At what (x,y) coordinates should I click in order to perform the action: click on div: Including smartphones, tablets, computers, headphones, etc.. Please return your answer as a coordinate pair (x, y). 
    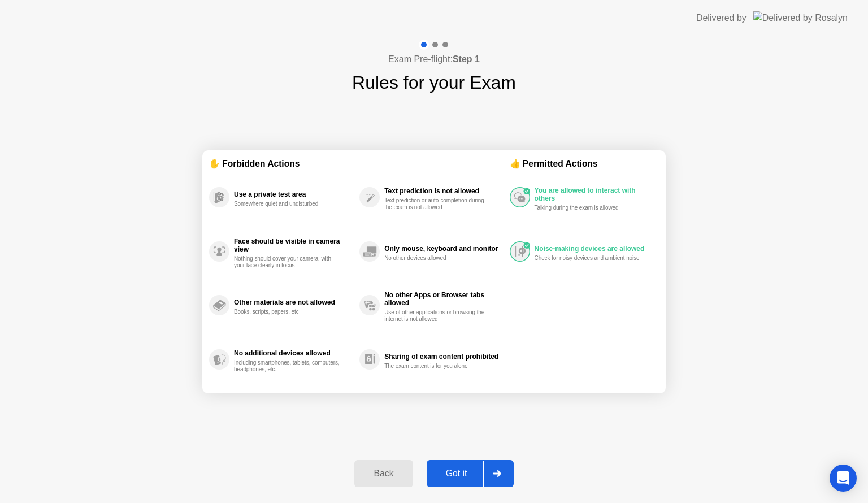
    Looking at the image, I should click on (287, 366).